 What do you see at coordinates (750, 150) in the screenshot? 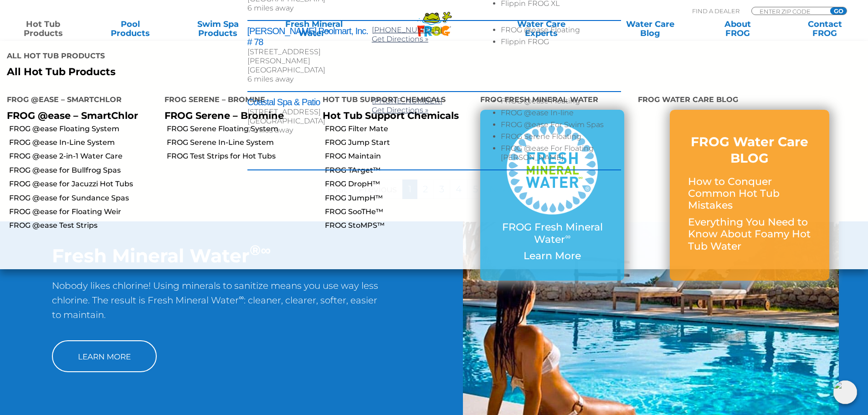
I see `h3: FROG Water Care BLOG` at bounding box center [750, 150].